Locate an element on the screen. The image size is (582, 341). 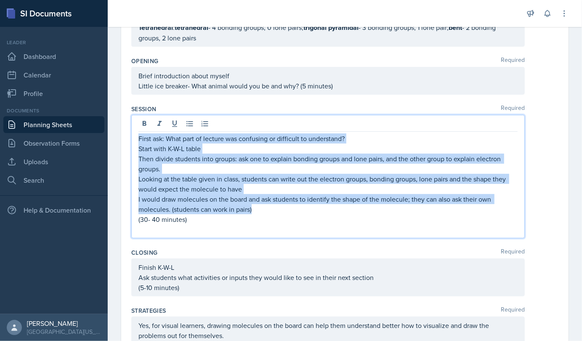
p: Start with K-W-L table is located at coordinates (328, 149).